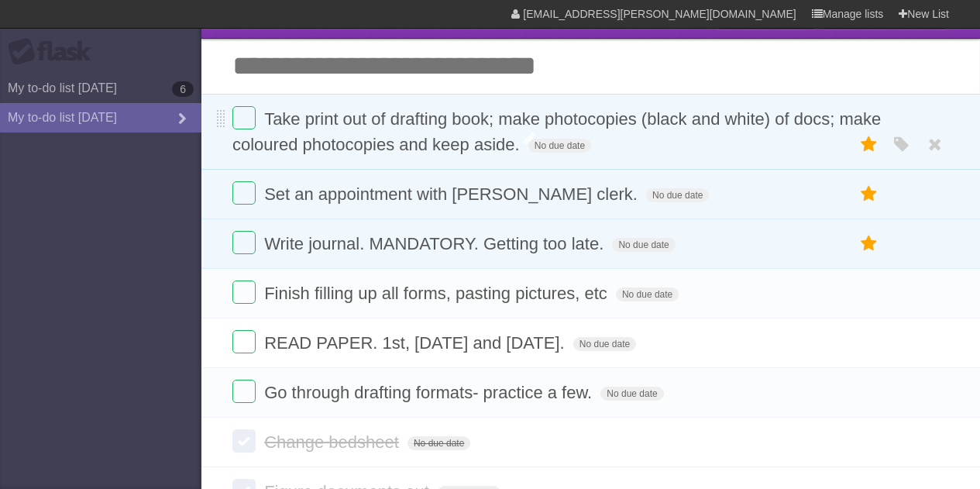 The height and width of the screenshot is (489, 980). What do you see at coordinates (430, 393) in the screenshot?
I see `span: Go through drafting formats- practice a few.` at bounding box center [430, 393].